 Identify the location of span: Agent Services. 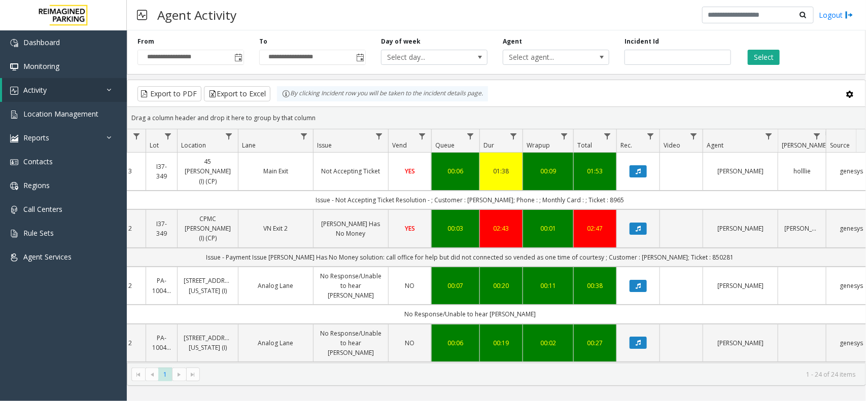
(47, 257).